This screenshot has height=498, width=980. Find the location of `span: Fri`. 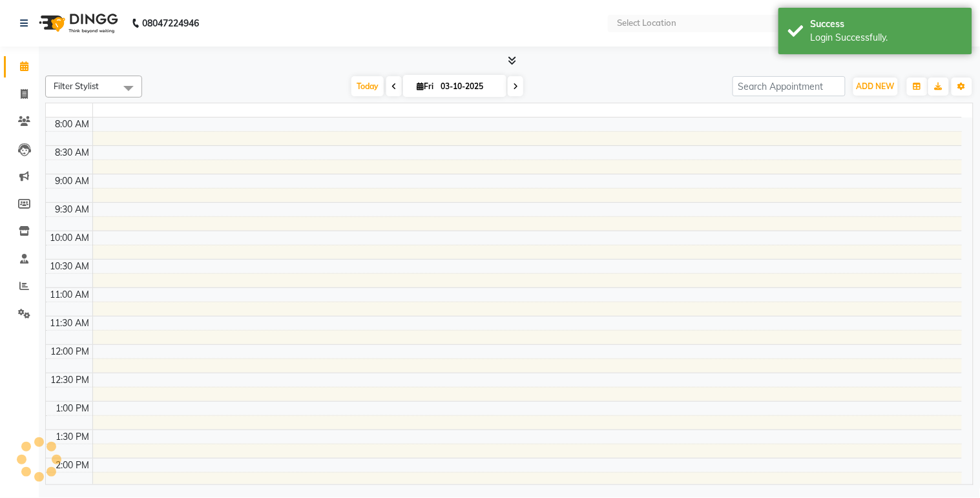

span: Fri is located at coordinates (426, 86).